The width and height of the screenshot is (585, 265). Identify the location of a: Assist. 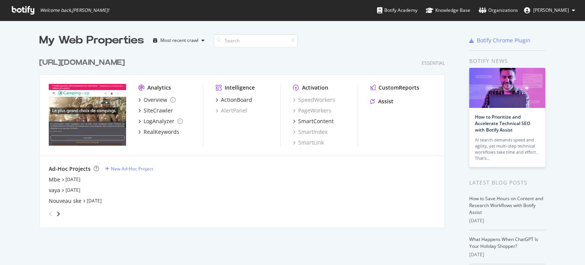
(382, 101).